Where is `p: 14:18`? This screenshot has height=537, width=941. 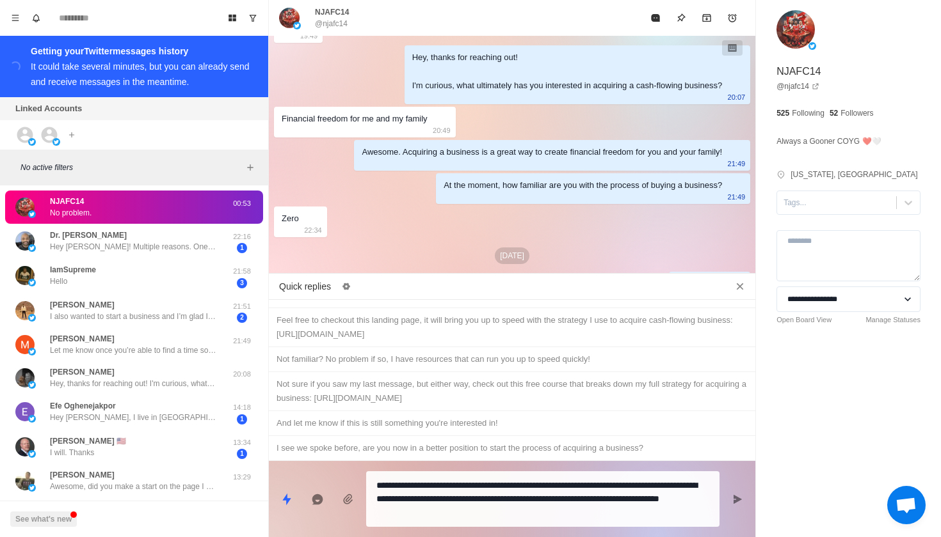
p: 14:18 is located at coordinates (242, 408).